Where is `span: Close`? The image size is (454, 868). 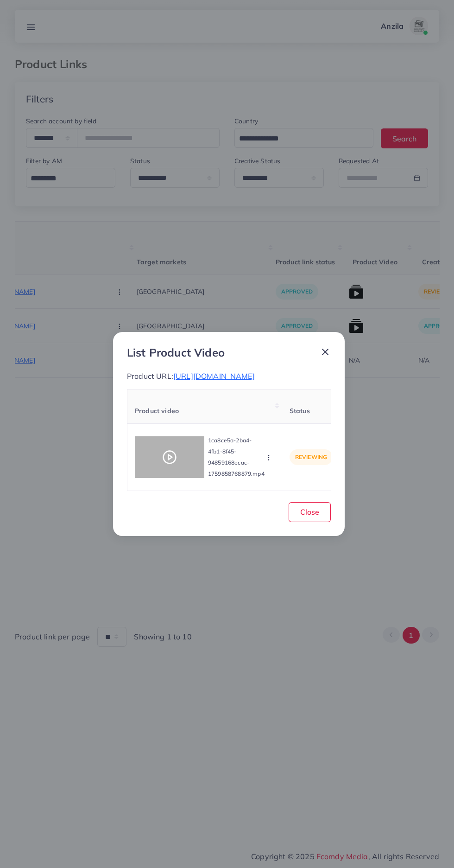 span: Close is located at coordinates (310, 512).